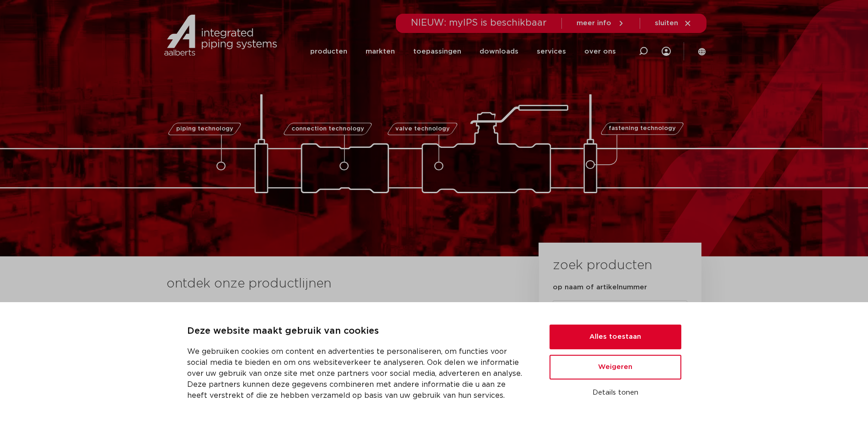 Image resolution: width=868 pixels, height=423 pixels. What do you see at coordinates (422, 129) in the screenshot?
I see `span: valve technology` at bounding box center [422, 129].